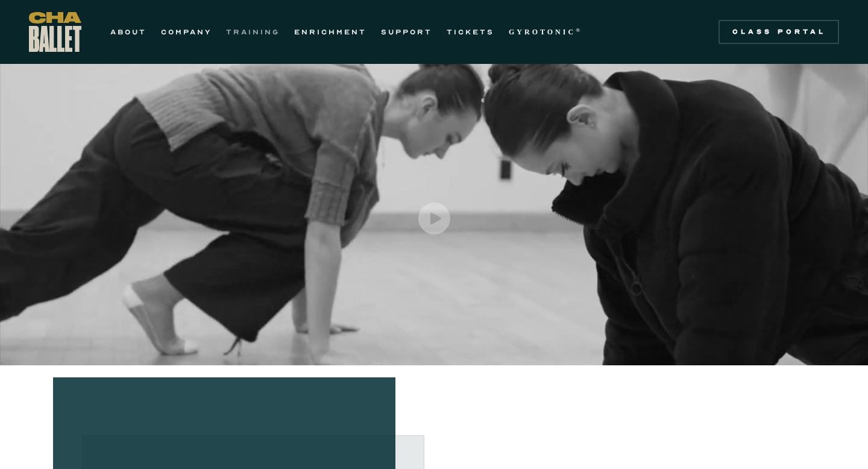 This screenshot has width=868, height=469. Describe the element at coordinates (128, 32) in the screenshot. I see `a: ABOUT` at that location.